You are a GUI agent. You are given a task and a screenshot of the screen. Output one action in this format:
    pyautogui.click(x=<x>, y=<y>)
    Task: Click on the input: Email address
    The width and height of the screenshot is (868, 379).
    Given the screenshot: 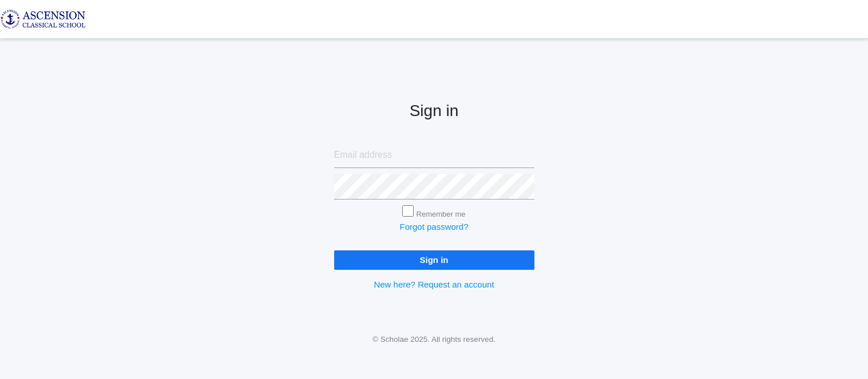 What is the action you would take?
    pyautogui.click(x=434, y=155)
    